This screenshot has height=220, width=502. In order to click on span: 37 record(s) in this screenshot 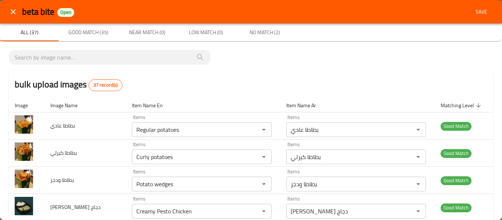, I will do `click(105, 85)`.